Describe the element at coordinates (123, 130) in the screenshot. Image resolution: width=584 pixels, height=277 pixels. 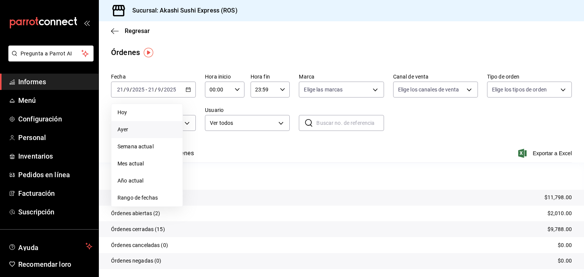
I see `font: Ayer` at that location.